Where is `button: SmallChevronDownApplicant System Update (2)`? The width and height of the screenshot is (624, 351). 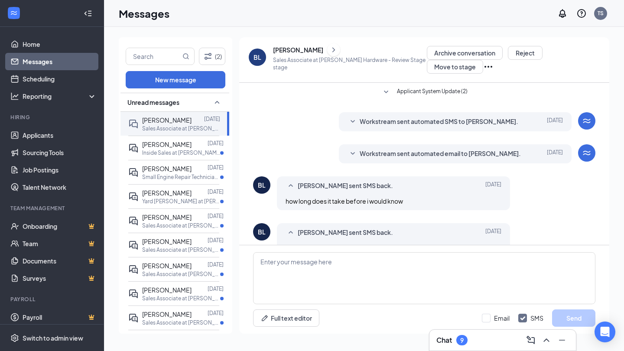 button: SmallChevronDownApplicant System Update (2) is located at coordinates (424, 92).